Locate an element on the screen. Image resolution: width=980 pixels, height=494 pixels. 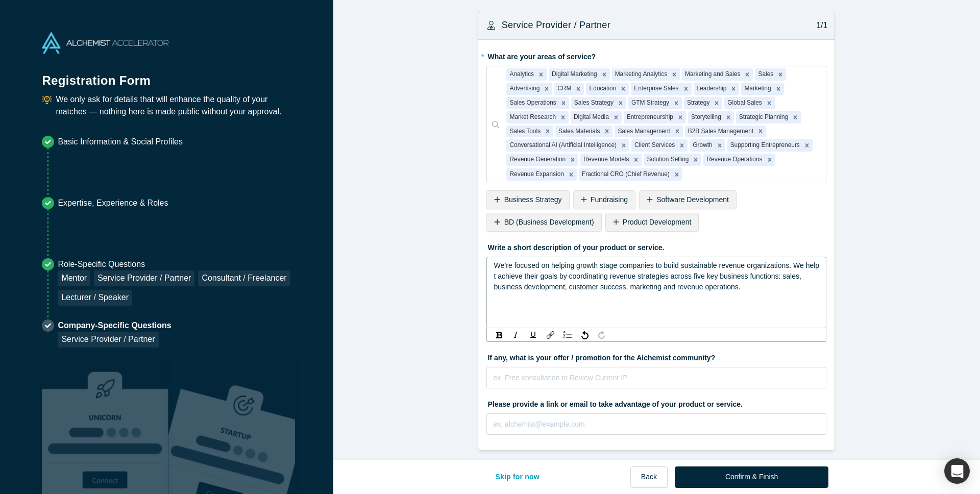
div: rdw-history-control is located at coordinates (593, 335).